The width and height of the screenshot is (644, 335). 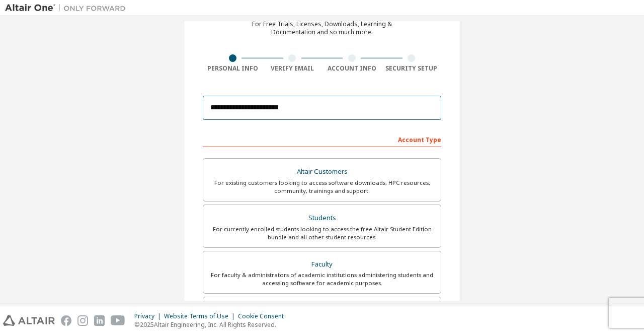 What do you see at coordinates (322, 139) in the screenshot?
I see `div: Account Type` at bounding box center [322, 139].